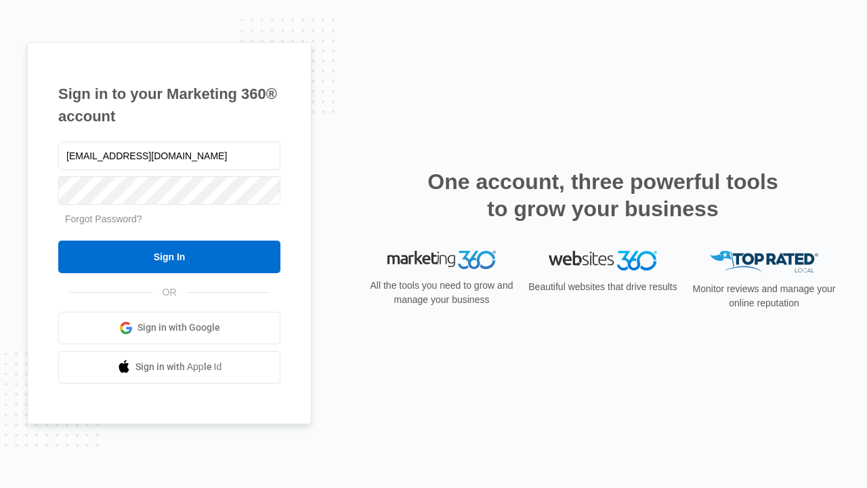 The image size is (867, 488). Describe the element at coordinates (169, 105) in the screenshot. I see `h1: Sign in to your Marketing 360® account` at that location.